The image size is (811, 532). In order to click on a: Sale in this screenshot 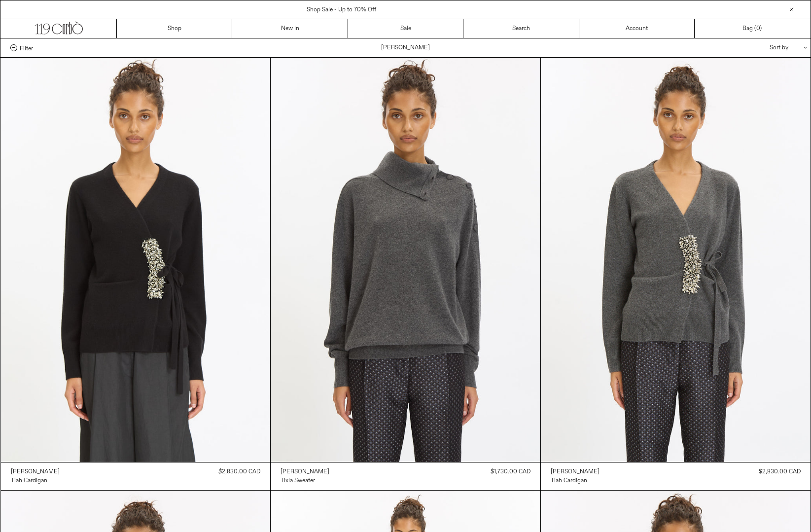, I will do `click(406, 29)`.